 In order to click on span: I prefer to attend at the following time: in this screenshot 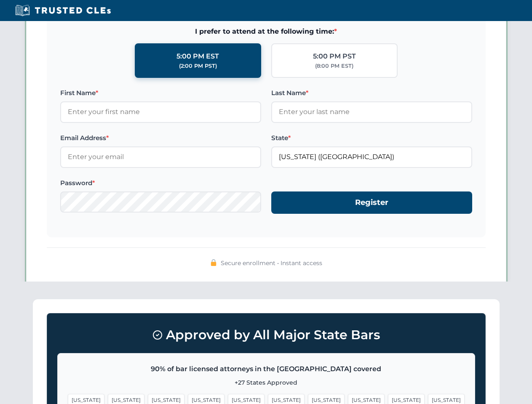, I will do `click(266, 31)`.